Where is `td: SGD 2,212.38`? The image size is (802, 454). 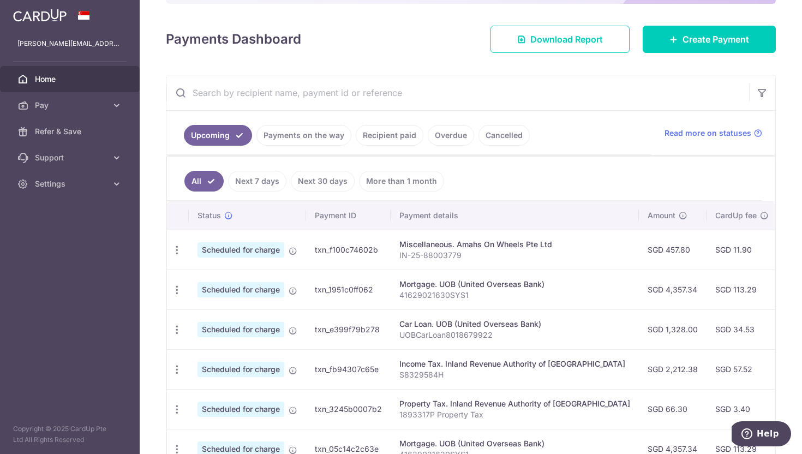 td: SGD 2,212.38 is located at coordinates (673, 369).